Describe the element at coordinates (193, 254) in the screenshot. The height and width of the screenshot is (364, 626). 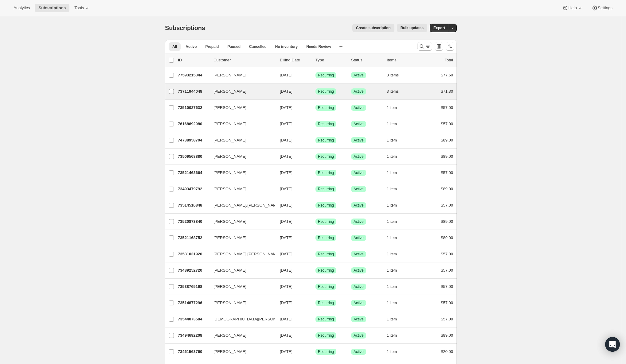
I see `p: 73531031920` at that location.